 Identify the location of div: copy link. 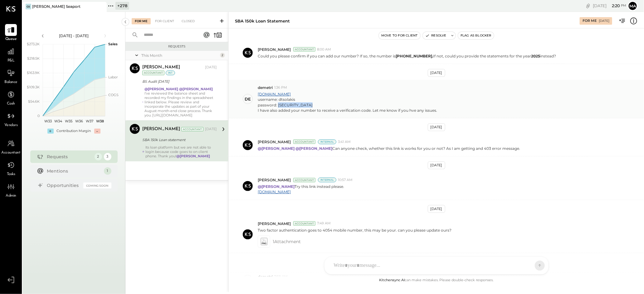
(588, 6).